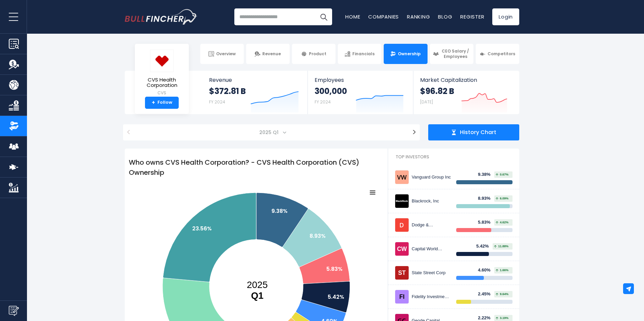 The image size is (644, 321). I want to click on img: Ownership, so click(14, 126).